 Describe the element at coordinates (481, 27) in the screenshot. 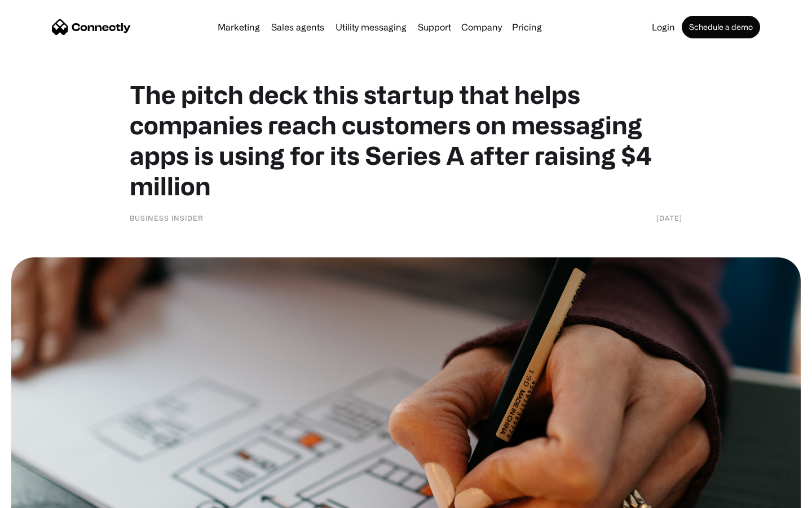

I see `div: Company` at that location.